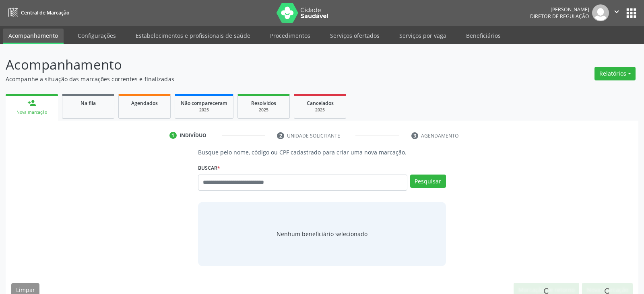 This screenshot has width=644, height=294. I want to click on div: Indivíduo, so click(193, 135).